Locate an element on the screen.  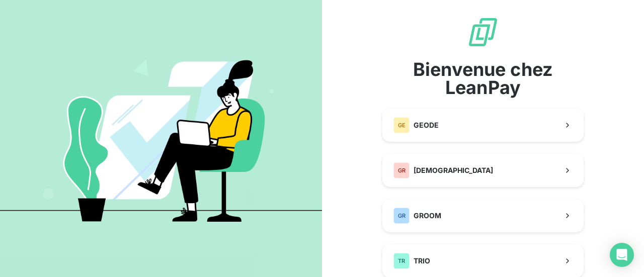
span: GROOM is located at coordinates (427, 216).